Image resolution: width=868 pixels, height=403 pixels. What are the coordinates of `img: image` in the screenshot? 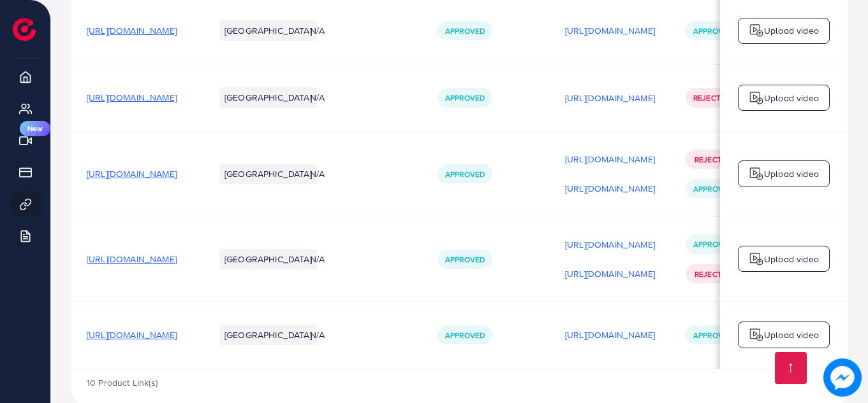 It's located at (842, 378).